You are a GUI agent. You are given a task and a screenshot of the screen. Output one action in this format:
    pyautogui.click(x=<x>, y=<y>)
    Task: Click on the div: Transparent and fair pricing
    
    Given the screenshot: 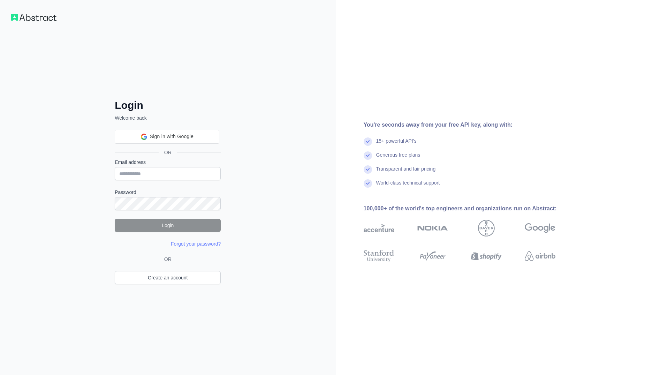 What is the action you would take?
    pyautogui.click(x=406, y=172)
    